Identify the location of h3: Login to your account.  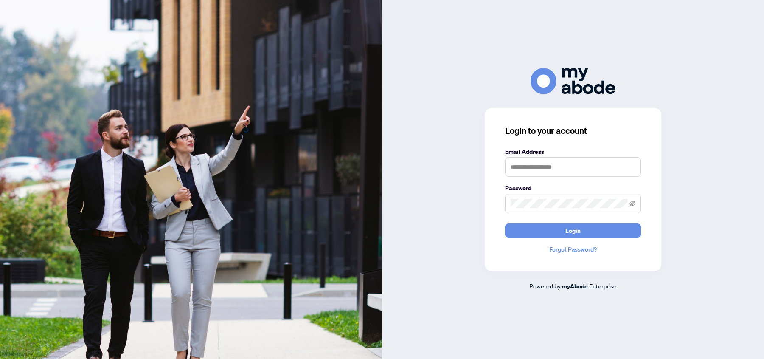
(573, 131).